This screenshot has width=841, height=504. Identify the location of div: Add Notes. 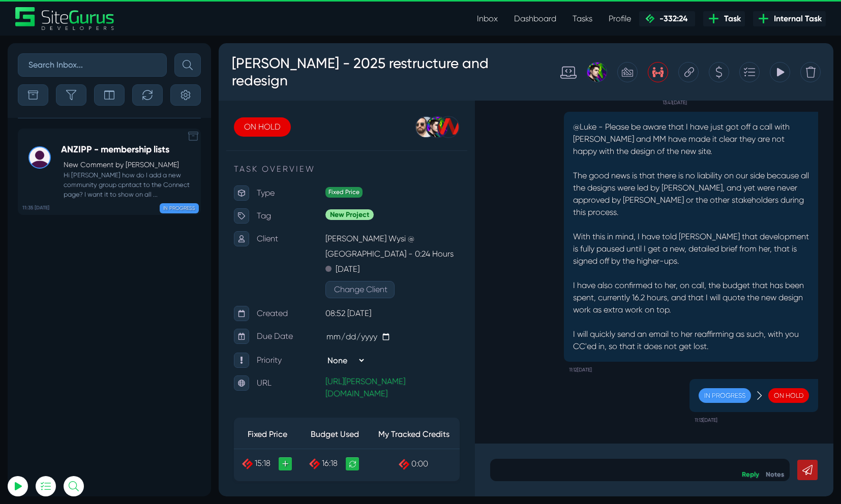
(174, 371).